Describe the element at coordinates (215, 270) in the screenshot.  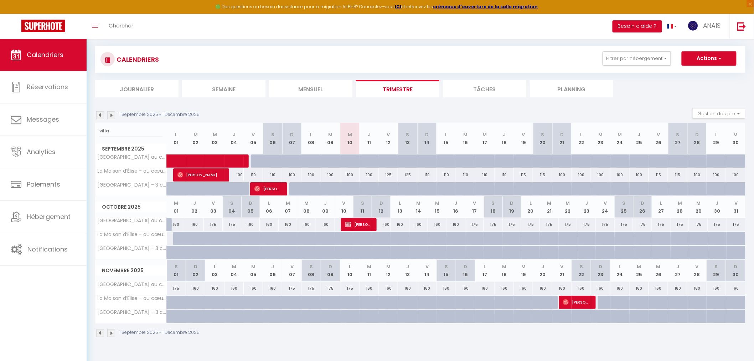
I see `th: 03` at that location.